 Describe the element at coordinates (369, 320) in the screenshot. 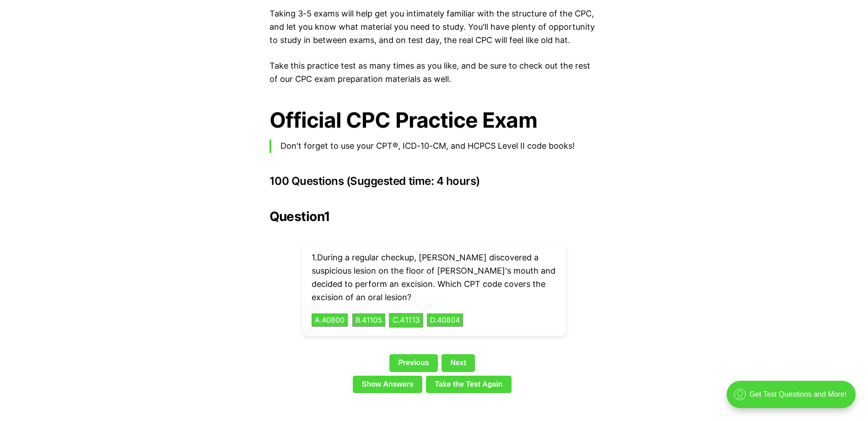

I see `button: B.41105` at that location.